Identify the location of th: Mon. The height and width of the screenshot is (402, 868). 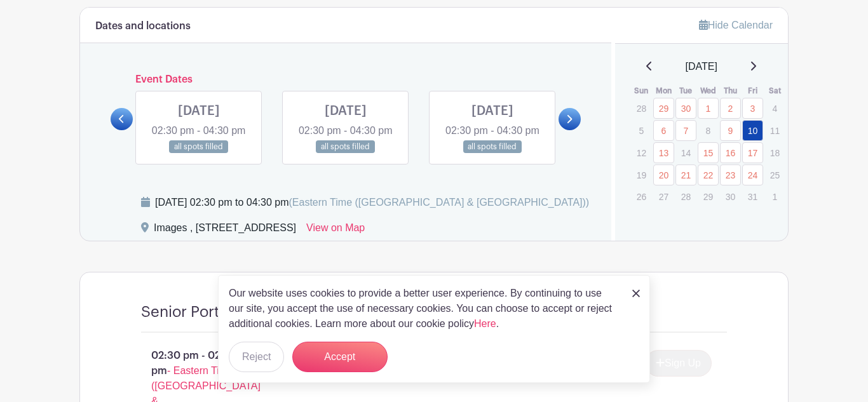
(664, 90).